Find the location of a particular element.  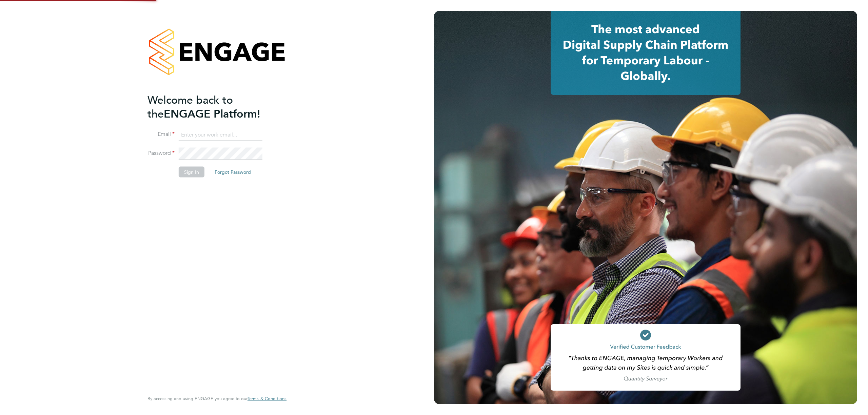

button: Forgot Password is located at coordinates (232, 172).